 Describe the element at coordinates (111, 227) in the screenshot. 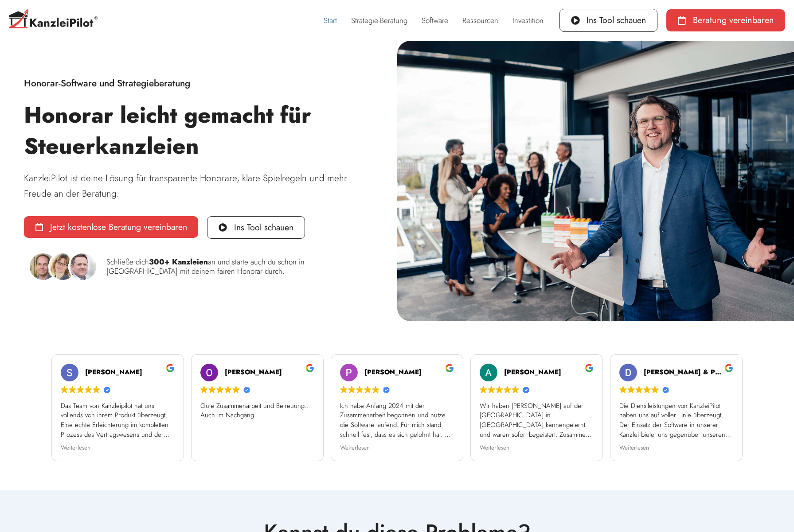

I see `a: Jetzt kostenlose Beratung vereinbaren` at that location.